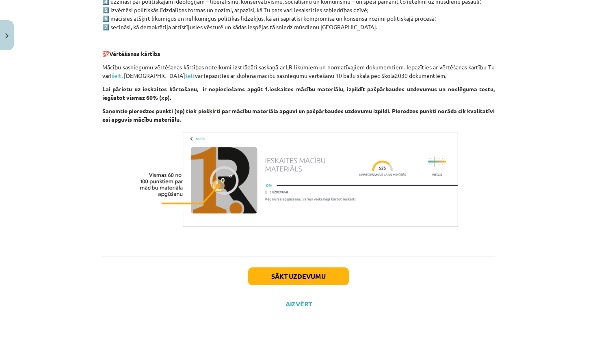 The height and width of the screenshot is (338, 597). What do you see at coordinates (299, 277) in the screenshot?
I see `button: Sākt uzdevumu` at bounding box center [299, 277].